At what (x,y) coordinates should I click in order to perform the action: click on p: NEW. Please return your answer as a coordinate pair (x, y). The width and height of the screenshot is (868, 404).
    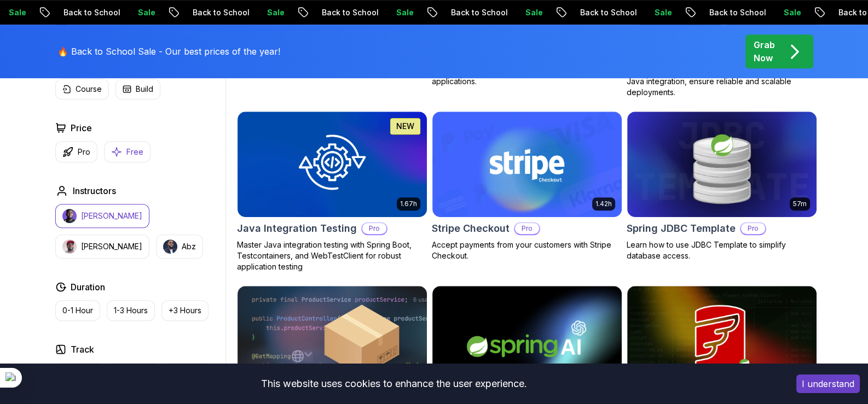
    Looking at the image, I should click on (405, 126).